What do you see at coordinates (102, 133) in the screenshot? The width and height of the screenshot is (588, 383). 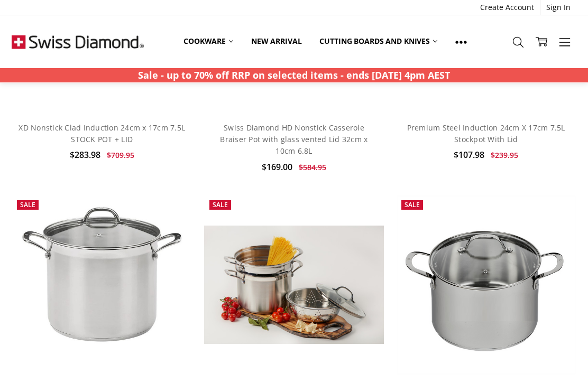 I see `a: XD Nonstick Clad Induction 24cm x 17cm 7.5L STOCK POT + LID` at bounding box center [102, 133].